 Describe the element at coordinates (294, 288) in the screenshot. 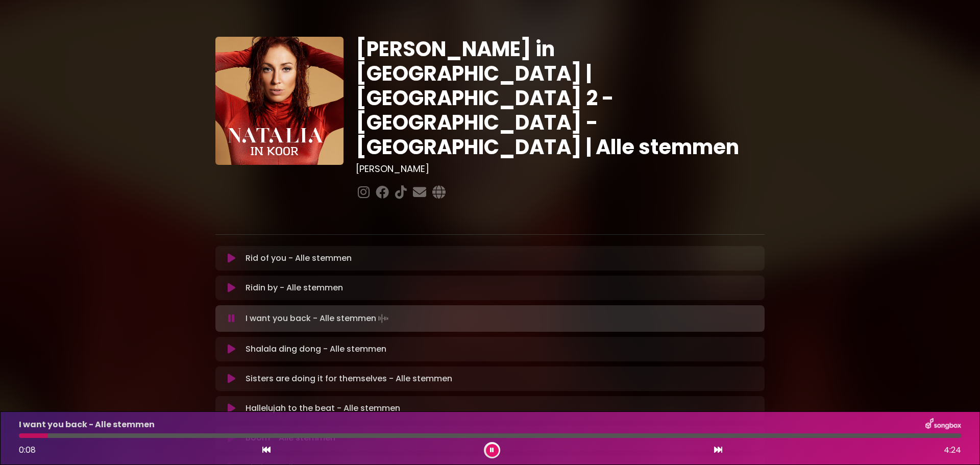

I see `p: Ridin by - Alle stemmen` at that location.